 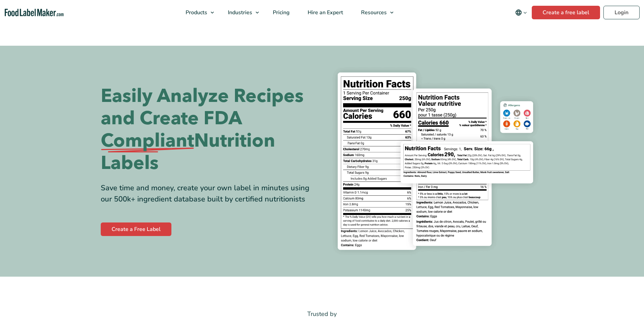 I want to click on span: Compliant, so click(x=147, y=141).